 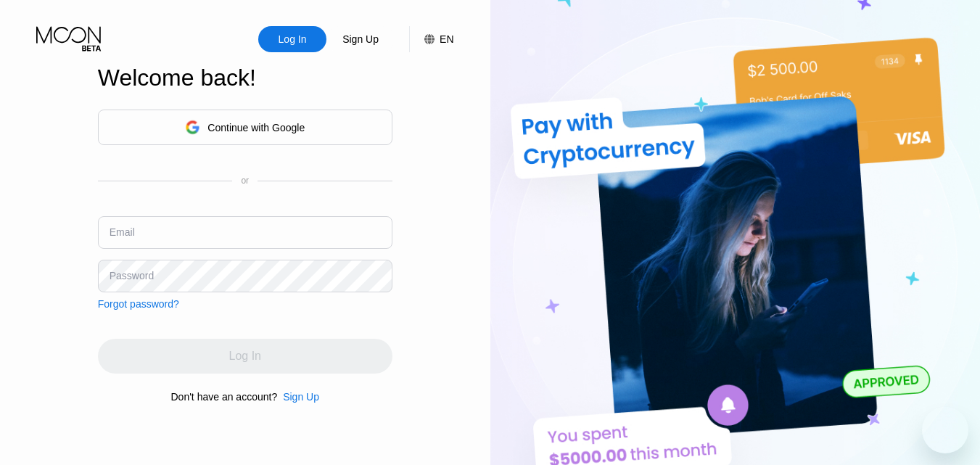 What do you see at coordinates (131, 276) in the screenshot?
I see `div: Password` at bounding box center [131, 276].